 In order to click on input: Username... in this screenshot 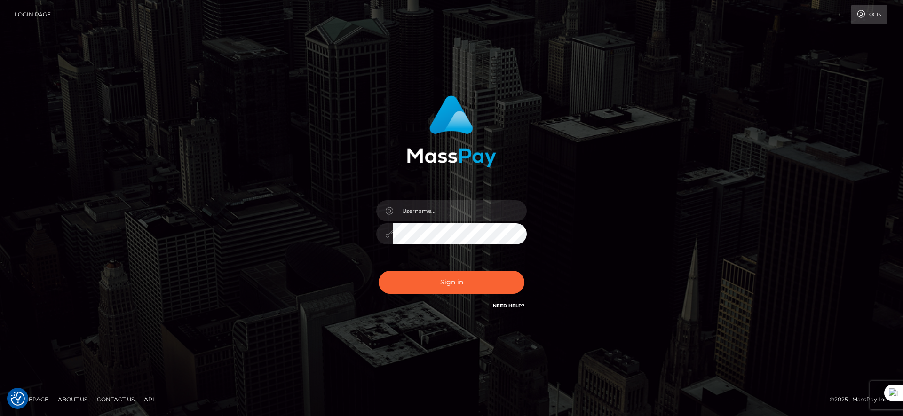, I will do `click(460, 211)`.